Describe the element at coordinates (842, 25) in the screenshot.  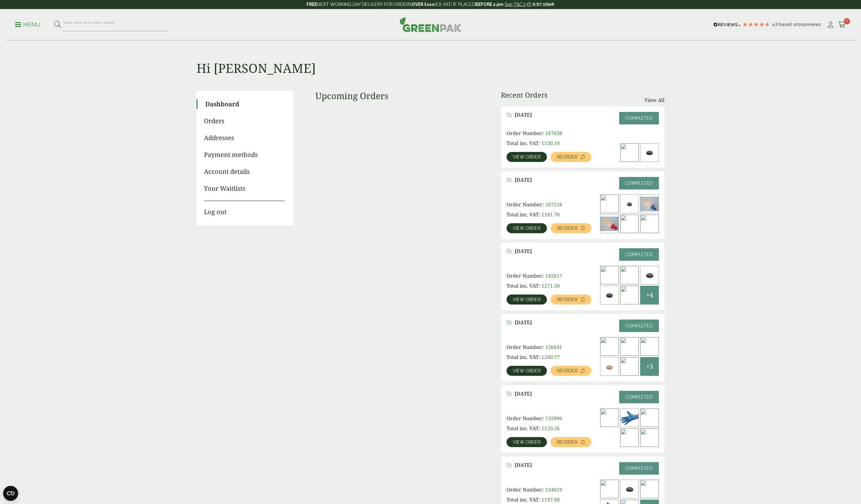
I see `a: 0` at that location.